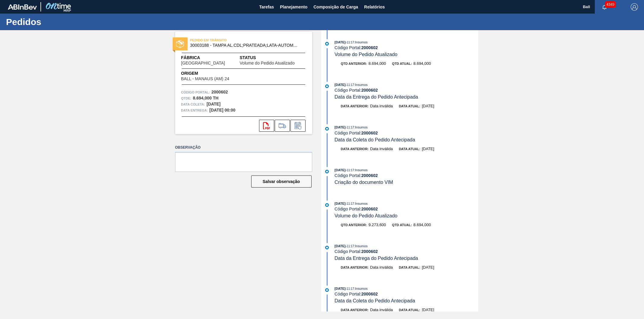  Describe the element at coordinates (195, 93) in the screenshot. I see `span: Código Portal:` at that location.